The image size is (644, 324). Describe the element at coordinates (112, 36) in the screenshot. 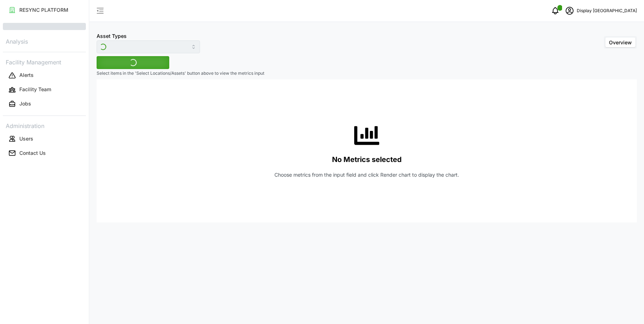

I see `label: Asset Types` at that location.